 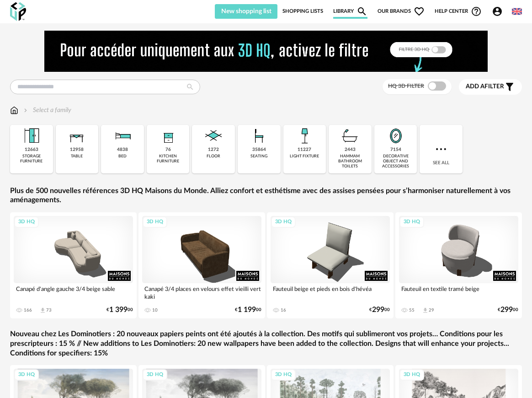 What do you see at coordinates (485, 86) in the screenshot?
I see `span: filter` at bounding box center [485, 86].